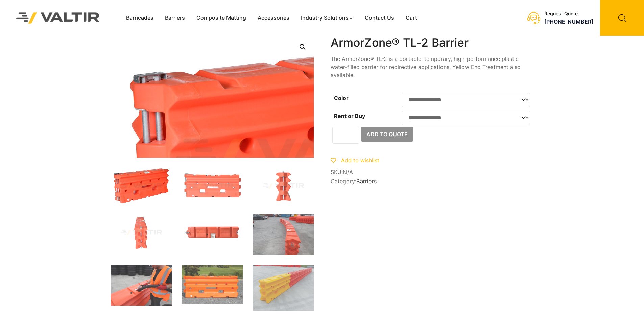 This screenshot has height=314, width=644. I want to click on img: Valtir Rentals, so click(58, 18).